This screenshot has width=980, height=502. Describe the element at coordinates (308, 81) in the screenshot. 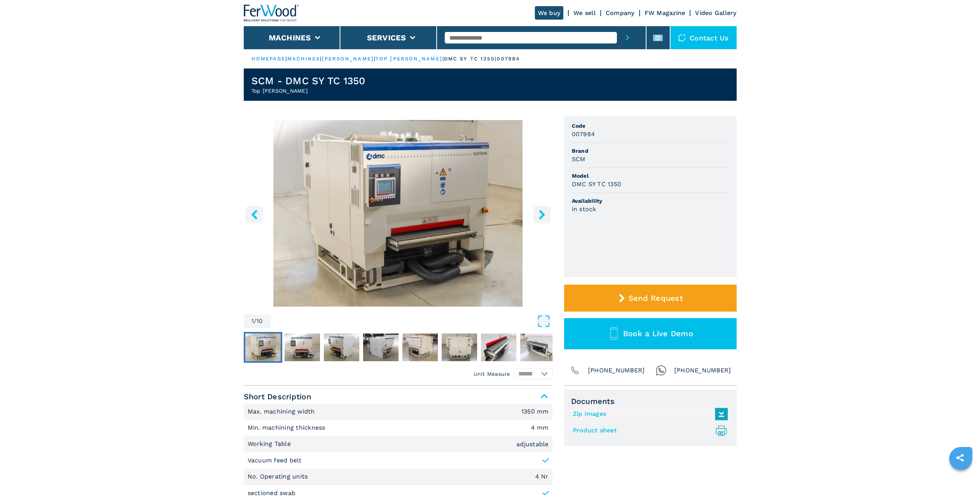

I see `h1: SCM - DMC SY TC 1350` at that location.